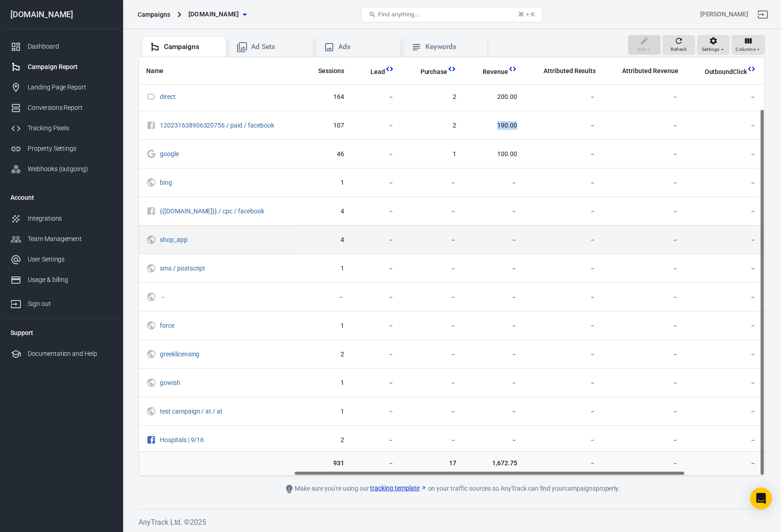 Image resolution: width=781 pixels, height=532 pixels. I want to click on span: 4, so click(325, 240).